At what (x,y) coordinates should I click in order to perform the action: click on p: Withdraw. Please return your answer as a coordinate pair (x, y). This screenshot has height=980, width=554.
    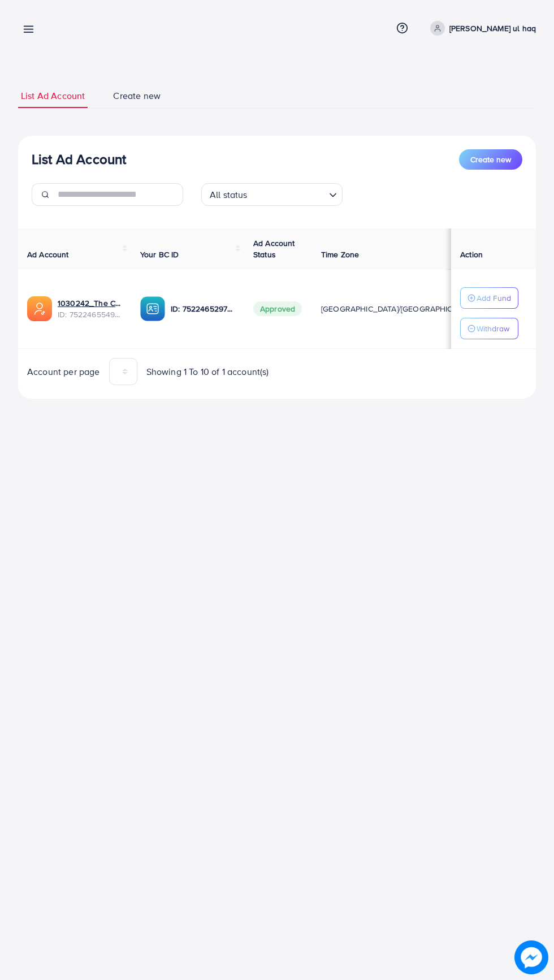
    Looking at the image, I should click on (493, 329).